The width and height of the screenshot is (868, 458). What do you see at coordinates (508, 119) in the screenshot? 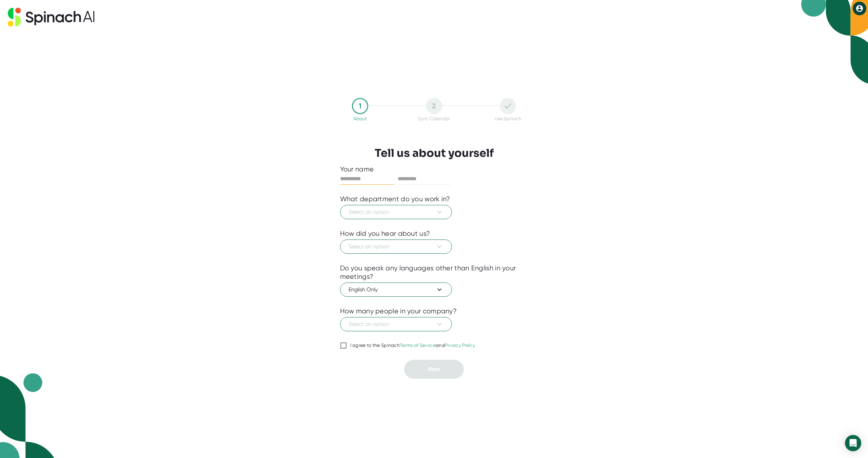
I see `div: Use Spinach` at bounding box center [508, 119].